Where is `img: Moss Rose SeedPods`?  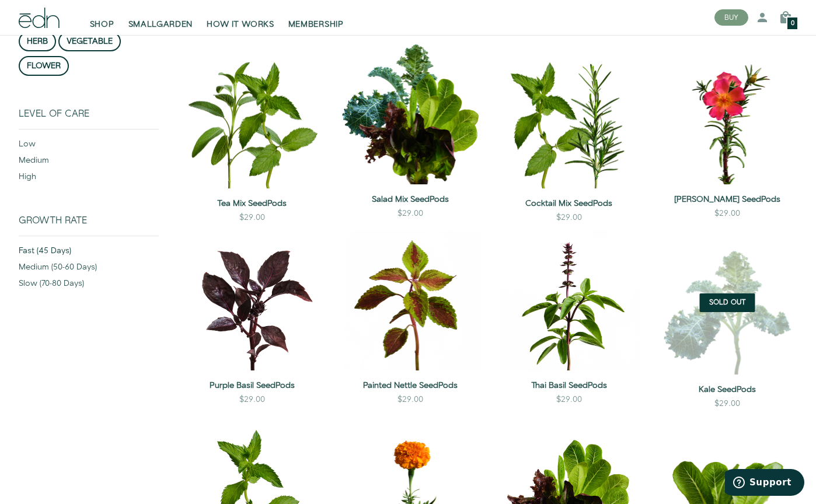 img: Moss Rose SeedPods is located at coordinates (728, 114).